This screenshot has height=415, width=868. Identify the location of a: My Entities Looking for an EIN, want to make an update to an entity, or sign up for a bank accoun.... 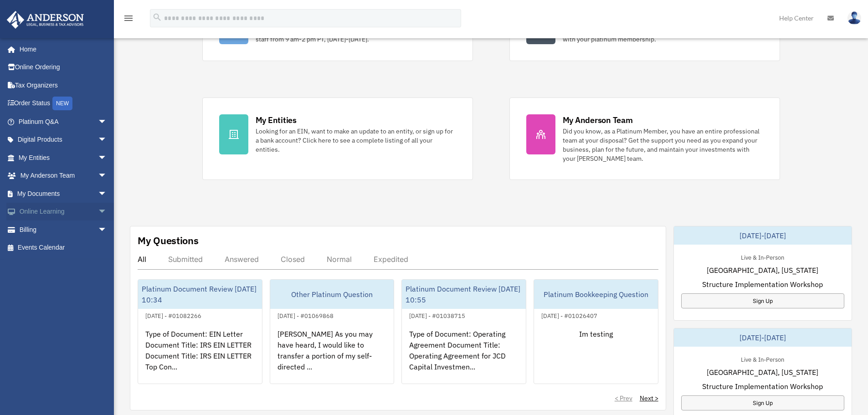
(338, 139).